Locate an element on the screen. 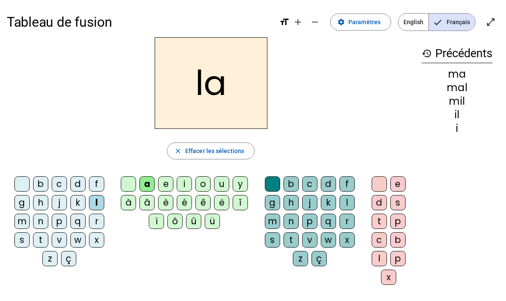 The image size is (506, 301). div: mal is located at coordinates (457, 88).